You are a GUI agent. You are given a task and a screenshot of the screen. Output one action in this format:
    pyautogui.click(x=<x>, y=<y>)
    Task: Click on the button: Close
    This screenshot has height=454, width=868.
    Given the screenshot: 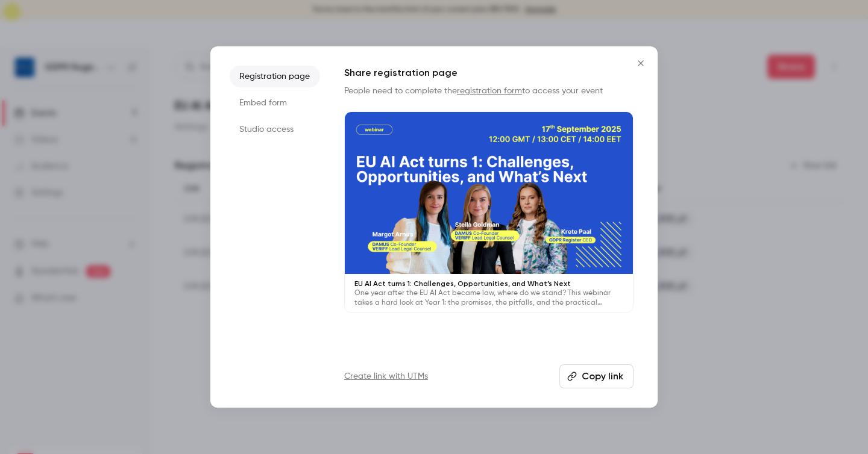 What is the action you would take?
    pyautogui.click(x=641, y=63)
    